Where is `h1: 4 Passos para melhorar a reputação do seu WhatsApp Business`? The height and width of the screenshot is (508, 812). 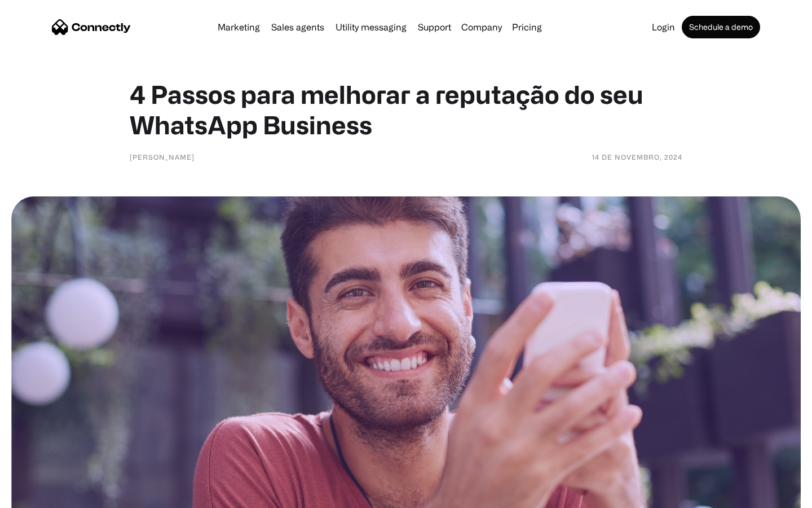
h1: 4 Passos para melhorar a reputação do seu WhatsApp Business is located at coordinates (406, 109).